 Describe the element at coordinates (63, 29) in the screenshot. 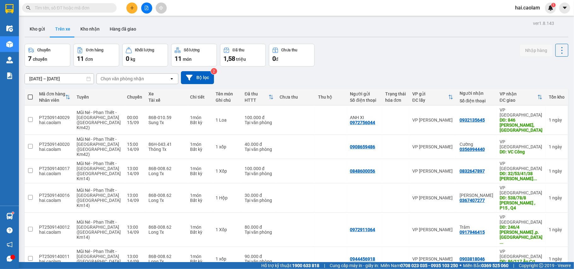

I see `button: Trên xe` at that location.